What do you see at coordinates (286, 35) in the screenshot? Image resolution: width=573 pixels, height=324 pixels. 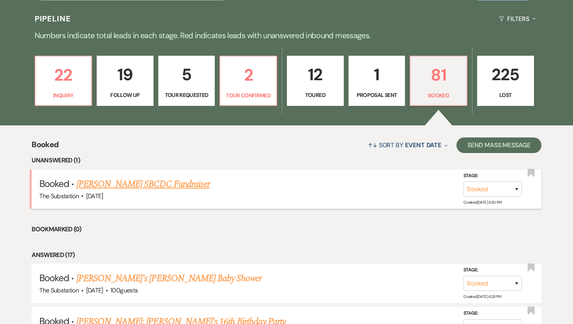 I see `p: Numbers indicate total leads in each stage. Red indicates leads with unanswered inbound messages.` at bounding box center [286, 35].